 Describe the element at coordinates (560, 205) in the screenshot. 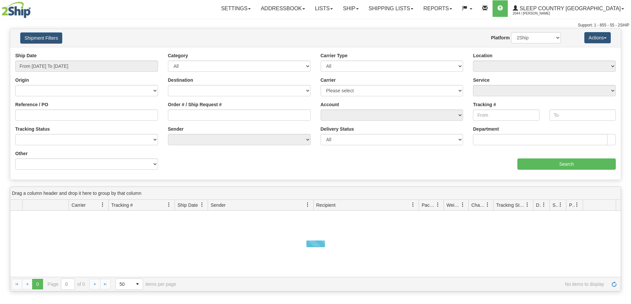

I see `a: Shipment Issues filter column settings` at that location.